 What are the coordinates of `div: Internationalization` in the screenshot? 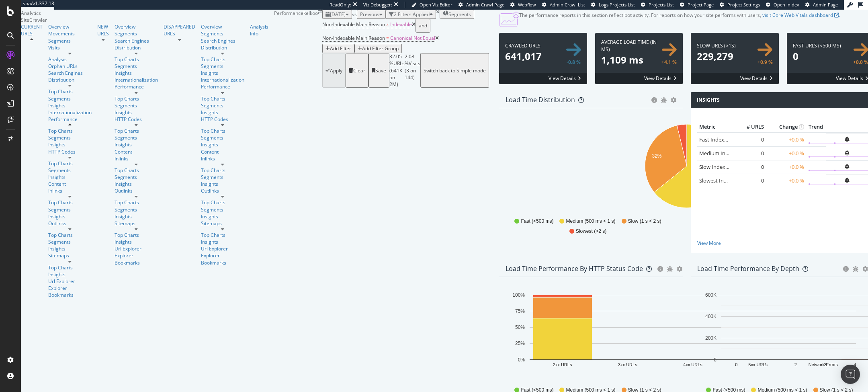 It's located at (70, 112).